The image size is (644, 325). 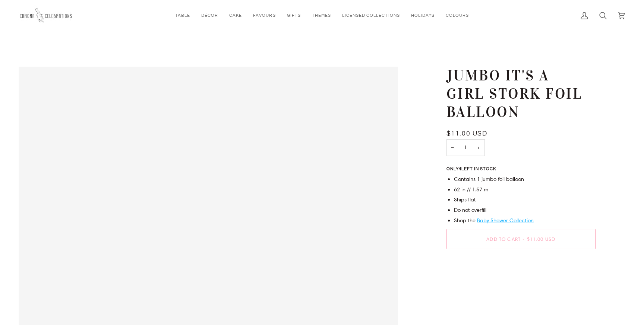 I want to click on button: Decrease quantity, so click(x=453, y=147).